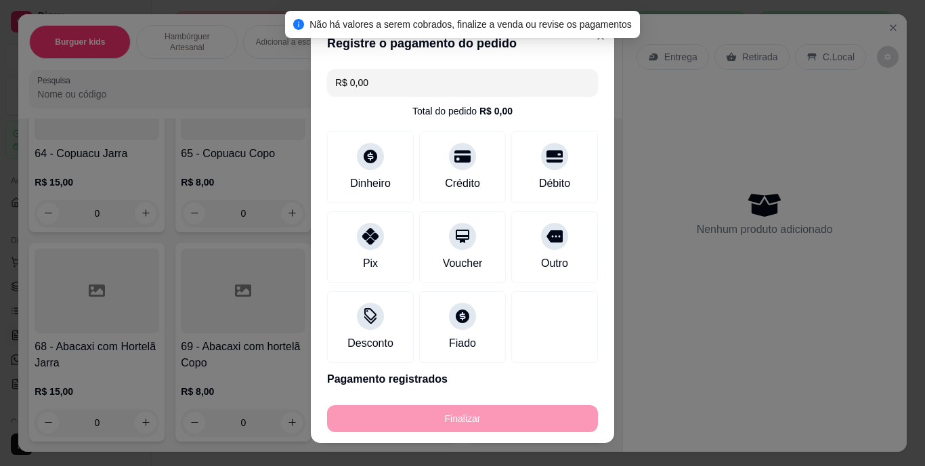 This screenshot has height=466, width=925. What do you see at coordinates (555, 263) in the screenshot?
I see `div: Outro` at bounding box center [555, 263].